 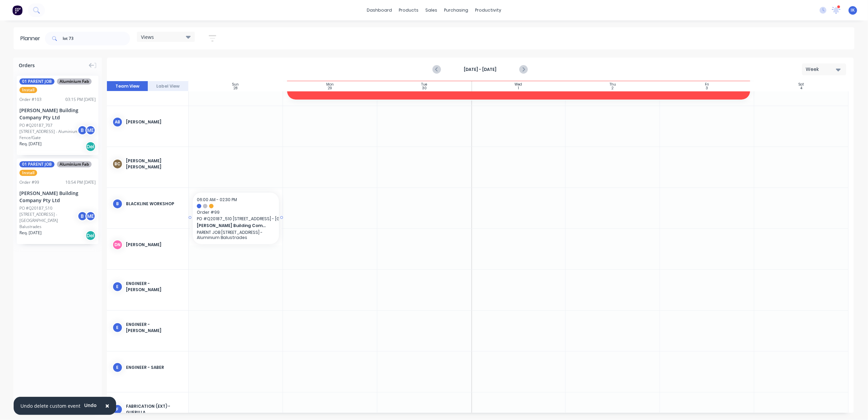 I want to click on div: 30, so click(x=425, y=88).